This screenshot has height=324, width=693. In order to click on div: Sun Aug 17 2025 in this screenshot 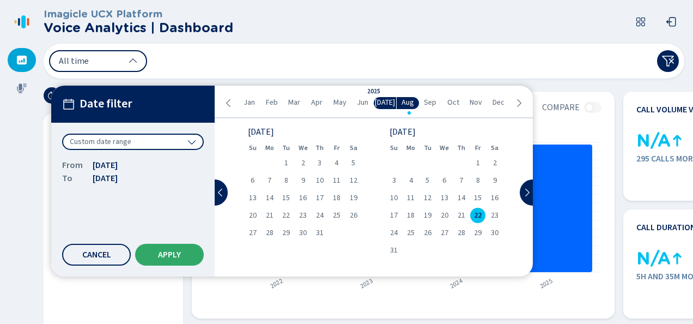, I will do `click(394, 215)`.